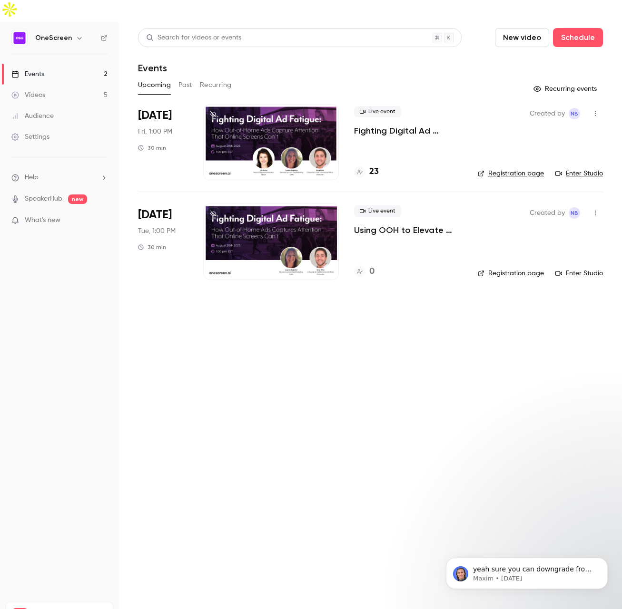 The image size is (622, 609). I want to click on a: Fighting Digital Ad Fatigue: How Out-of-Home Ads Capture Attention That Online Screens Can’t, so click(408, 131).